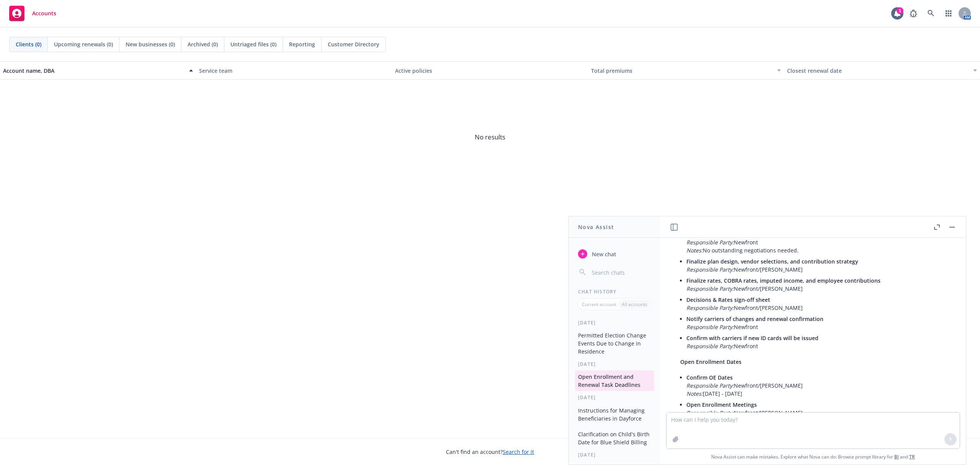 This screenshot has height=465, width=980. Describe the element at coordinates (772, 261) in the screenshot. I see `span: Finalize plan design, vendor selections, and contribution strategy` at that location.